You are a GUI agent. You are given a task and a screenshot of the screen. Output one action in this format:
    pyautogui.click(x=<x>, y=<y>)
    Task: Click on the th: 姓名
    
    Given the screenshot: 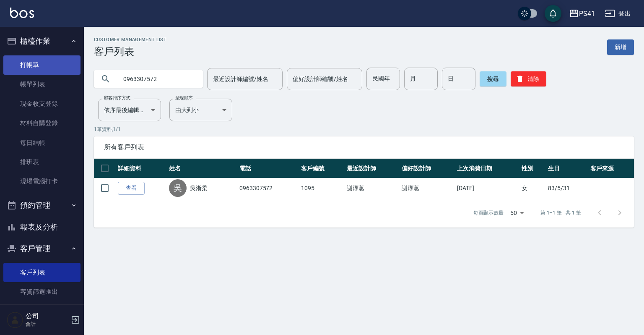 What is the action you would take?
    pyautogui.click(x=202, y=168)
    